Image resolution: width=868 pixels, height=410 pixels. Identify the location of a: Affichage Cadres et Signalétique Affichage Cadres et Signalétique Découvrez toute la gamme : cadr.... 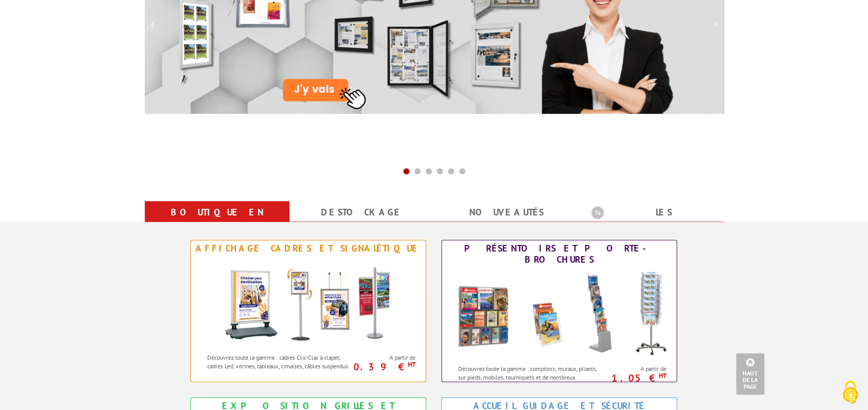
(308, 311).